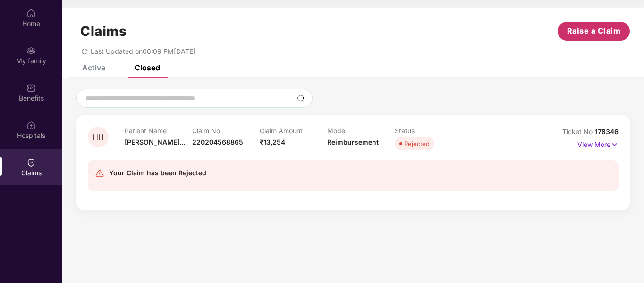 This screenshot has width=644, height=283. I want to click on div: Rejected, so click(417, 144).